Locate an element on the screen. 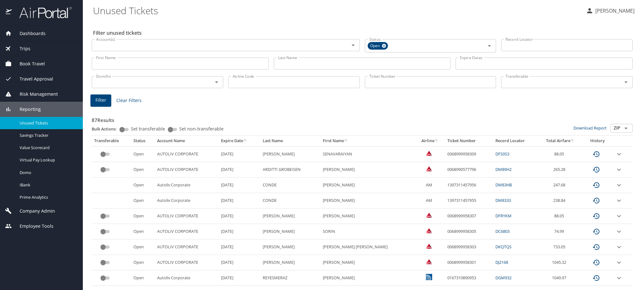  td: 1397311457956 is located at coordinates (468, 185).